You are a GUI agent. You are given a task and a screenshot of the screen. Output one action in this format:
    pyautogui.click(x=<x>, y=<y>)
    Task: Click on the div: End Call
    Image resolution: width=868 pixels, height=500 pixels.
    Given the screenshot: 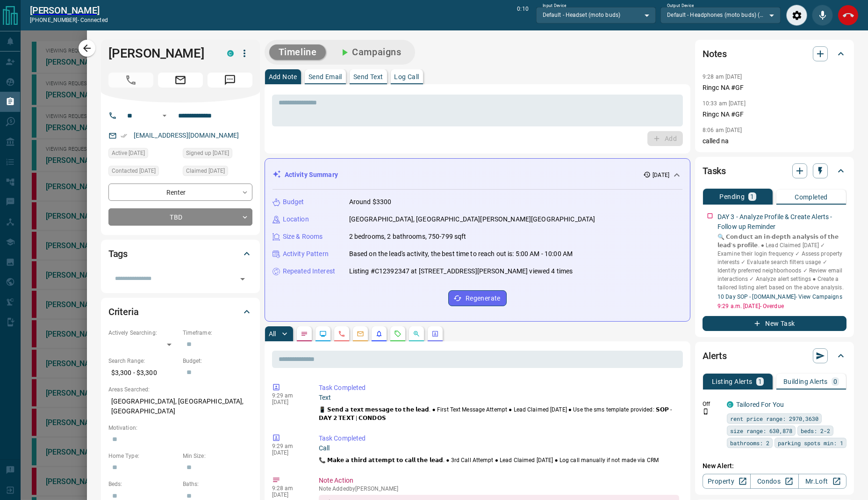 What is the action you would take?
    pyautogui.click(x=848, y=15)
    